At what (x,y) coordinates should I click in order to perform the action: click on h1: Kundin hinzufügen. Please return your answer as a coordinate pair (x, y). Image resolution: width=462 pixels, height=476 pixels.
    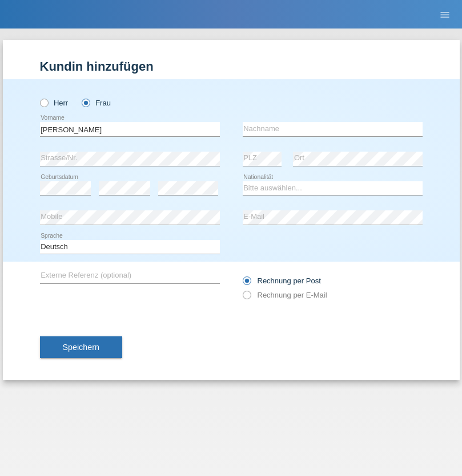
    Looking at the image, I should click on (231, 66).